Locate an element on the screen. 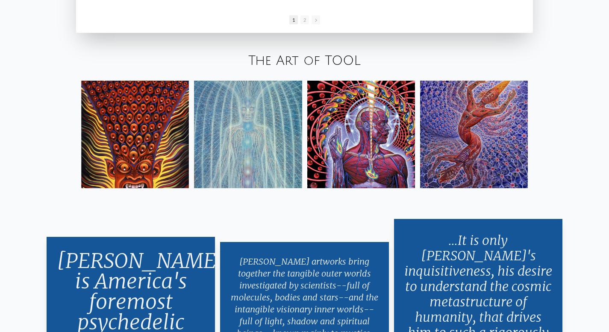 The image size is (609, 332). span: 2 is located at coordinates (305, 20).